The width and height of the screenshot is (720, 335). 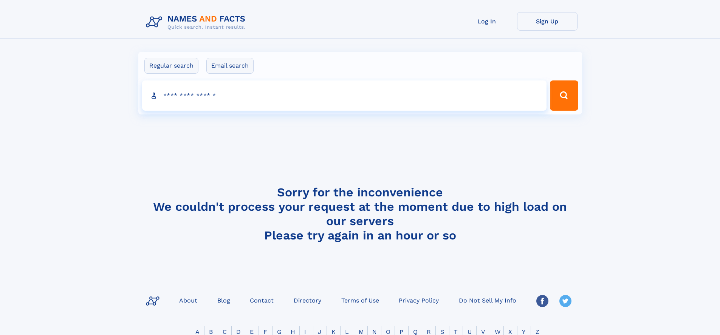 What do you see at coordinates (419, 300) in the screenshot?
I see `a: Privacy Policy` at bounding box center [419, 300].